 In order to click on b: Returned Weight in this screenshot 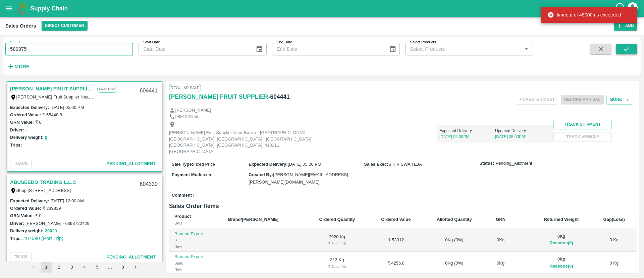, I will do `click(561, 219)`.